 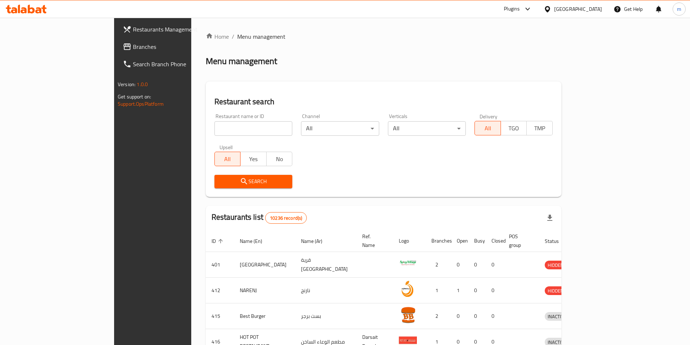 I want to click on span: TMP, so click(x=540, y=128).